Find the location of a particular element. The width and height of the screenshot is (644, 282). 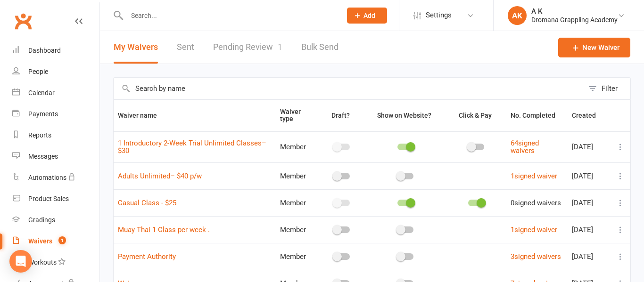

div: Open Intercom Messenger is located at coordinates (21, 262).